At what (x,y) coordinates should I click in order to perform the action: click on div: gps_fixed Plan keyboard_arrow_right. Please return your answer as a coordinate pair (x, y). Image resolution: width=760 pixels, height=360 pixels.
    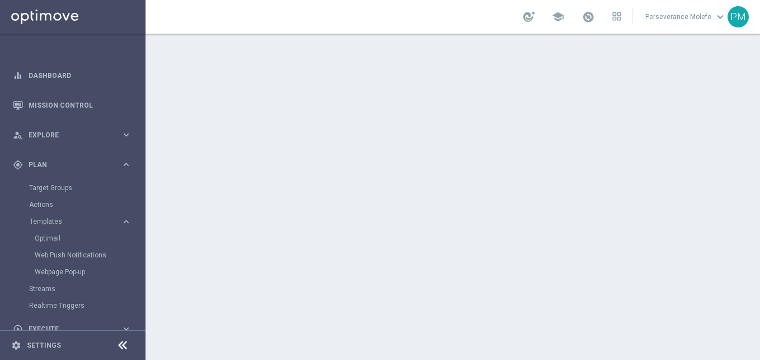
    Looking at the image, I should click on (72, 165).